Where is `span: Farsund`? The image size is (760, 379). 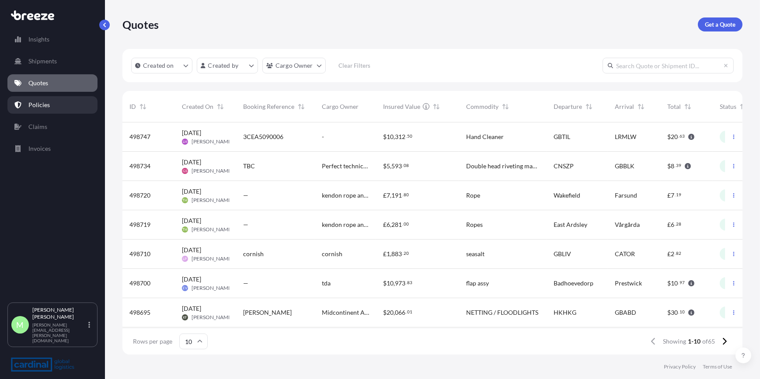
span: Farsund is located at coordinates (626, 195).